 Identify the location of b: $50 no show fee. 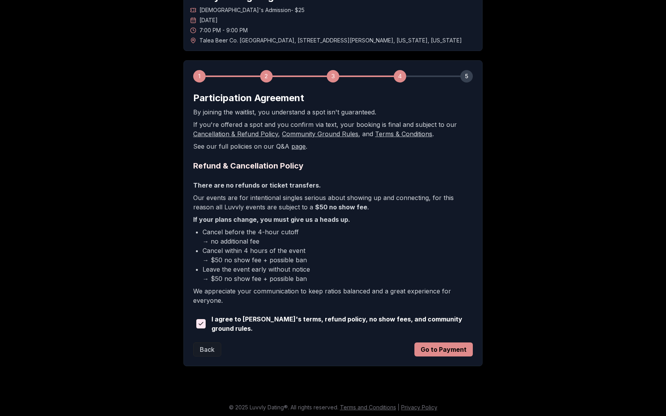
(341, 207).